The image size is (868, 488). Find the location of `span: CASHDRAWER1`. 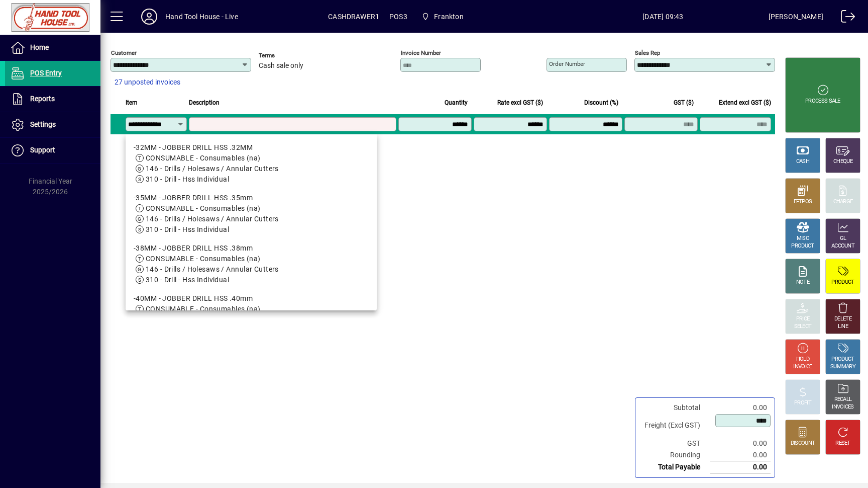

span: CASHDRAWER1 is located at coordinates (354, 16).